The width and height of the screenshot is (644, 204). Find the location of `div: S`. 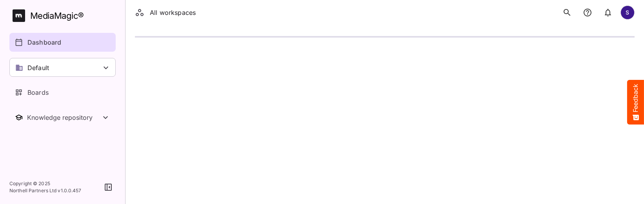

div: S is located at coordinates (627, 13).